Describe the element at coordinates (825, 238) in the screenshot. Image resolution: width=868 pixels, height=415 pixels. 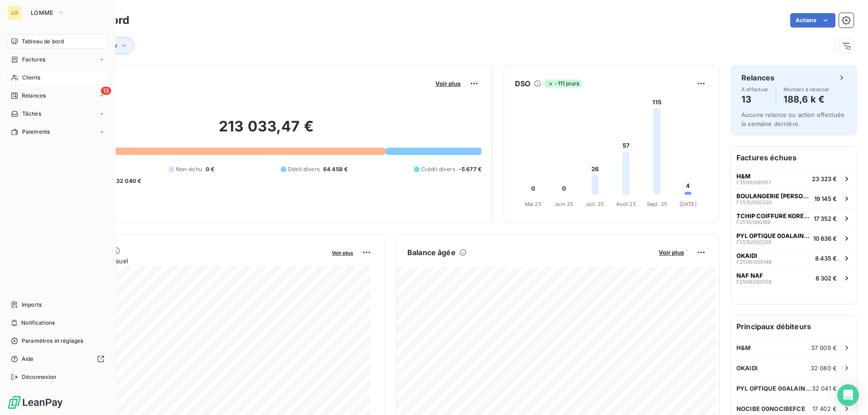
I see `span: 10 836 €` at that location.